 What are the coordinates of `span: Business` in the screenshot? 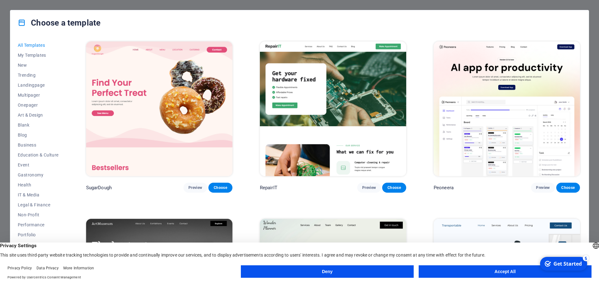 It's located at (38, 145).